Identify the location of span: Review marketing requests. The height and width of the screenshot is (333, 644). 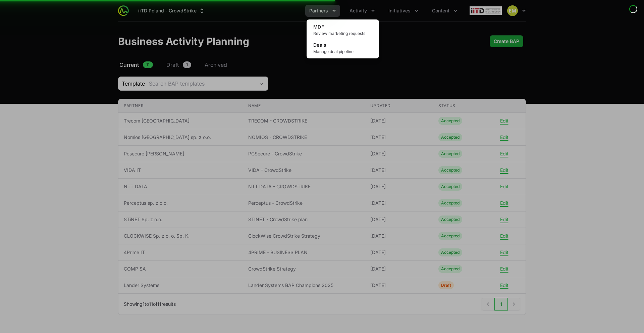
(343, 33).